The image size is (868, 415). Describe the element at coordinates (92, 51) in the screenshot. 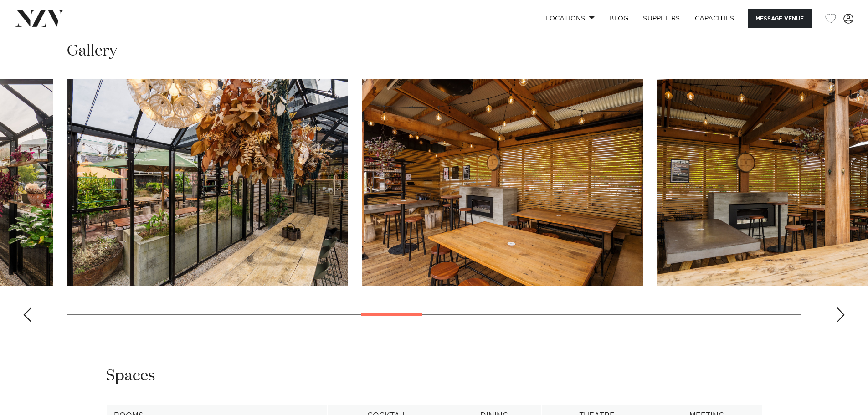

I see `h2: Gallery` at that location.